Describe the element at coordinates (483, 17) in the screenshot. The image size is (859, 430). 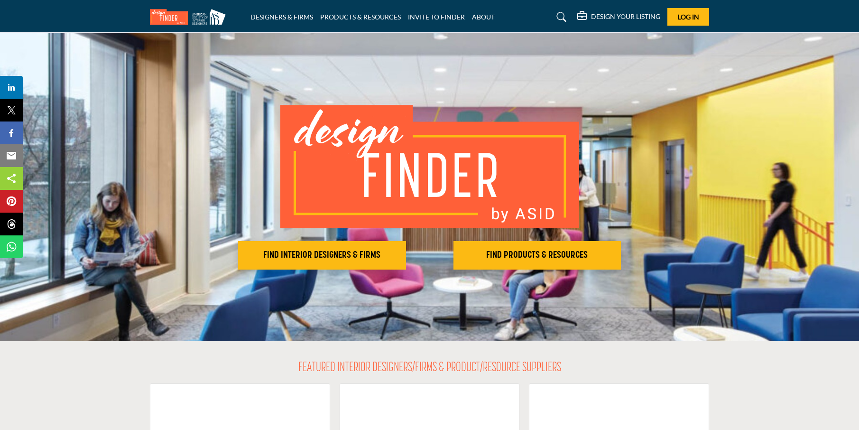
I see `a: ABOUT` at that location.